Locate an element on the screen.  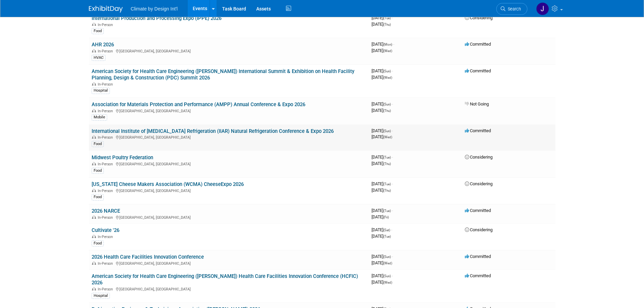
span: Search is located at coordinates (513, 9).